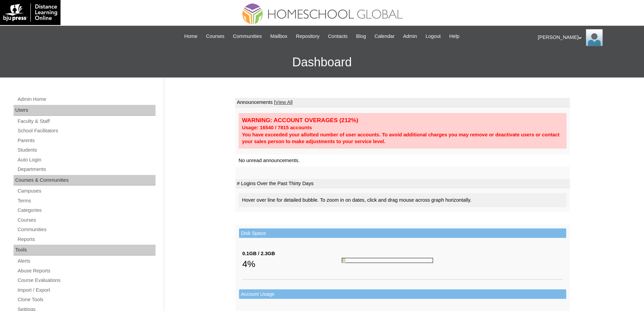 The image size is (644, 311). Describe the element at coordinates (85, 250) in the screenshot. I see `div: Tools` at that location.